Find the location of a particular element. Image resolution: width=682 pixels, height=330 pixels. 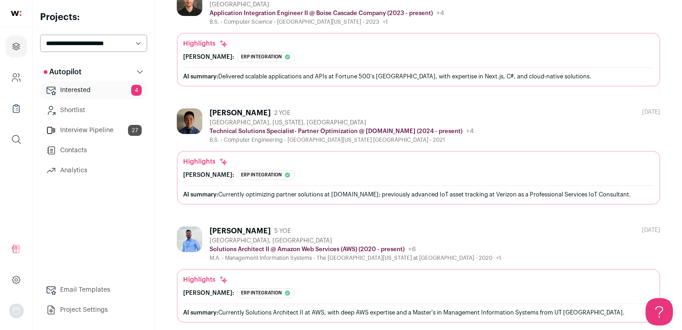

a: Analytics is located at coordinates (93, 170).